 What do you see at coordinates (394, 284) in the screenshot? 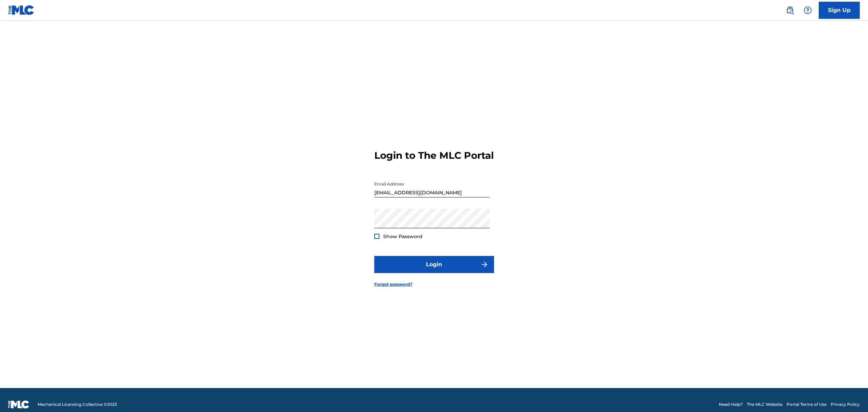
I see `a: Forgot password?` at bounding box center [394, 284].